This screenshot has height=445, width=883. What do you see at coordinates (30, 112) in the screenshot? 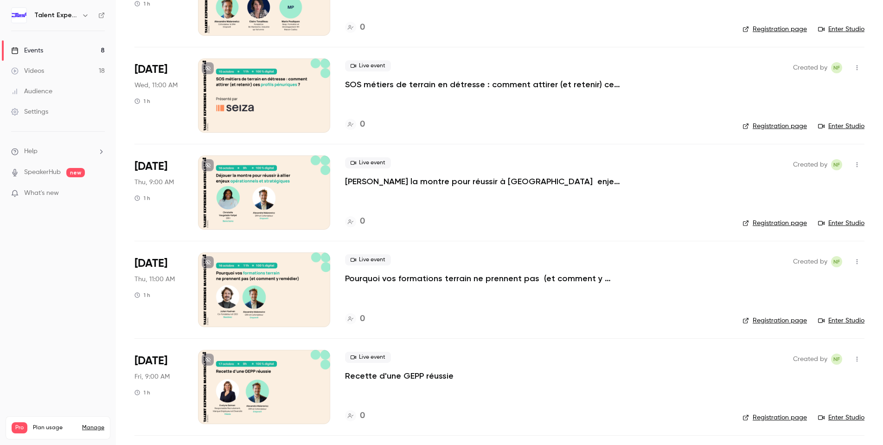
I see `div: Settings` at bounding box center [30, 112].